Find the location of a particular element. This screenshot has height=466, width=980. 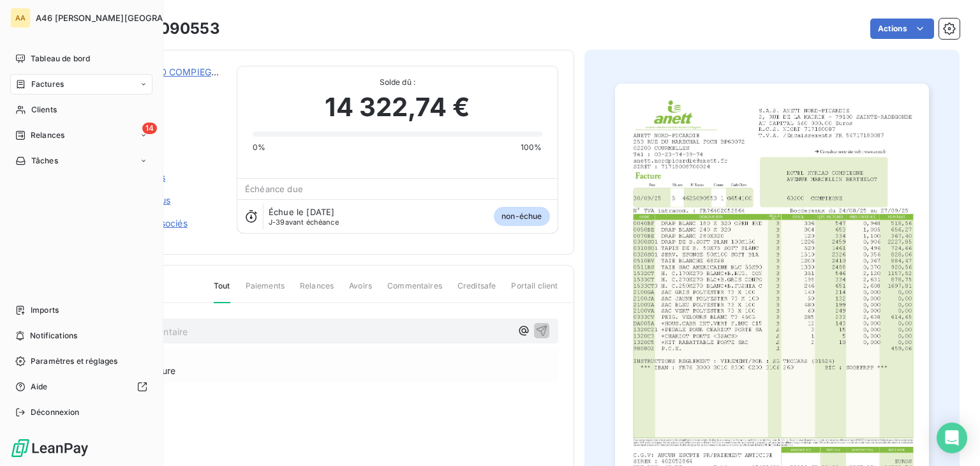

button: Actions is located at coordinates (902, 29).